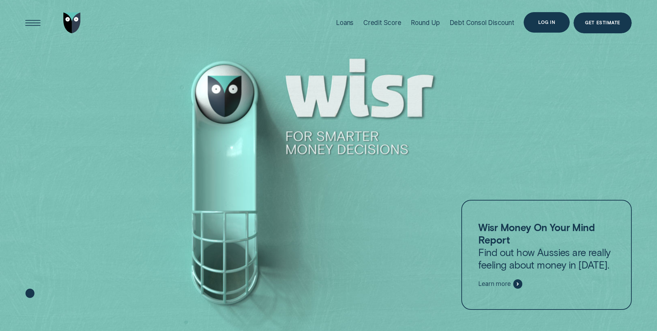 The height and width of the screenshot is (331, 657). Describe the element at coordinates (482, 23) in the screenshot. I see `div: Debt Consol Discount` at that location.